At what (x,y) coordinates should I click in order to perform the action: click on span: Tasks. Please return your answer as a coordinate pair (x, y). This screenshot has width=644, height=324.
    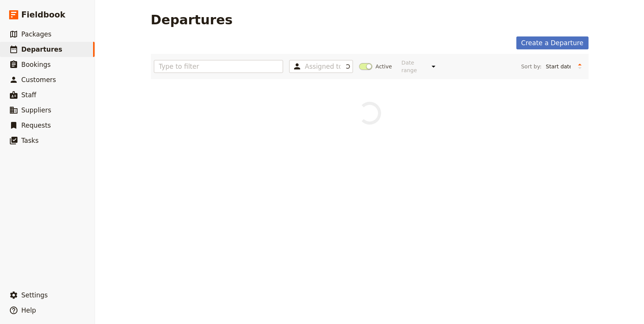
    Looking at the image, I should click on (30, 141).